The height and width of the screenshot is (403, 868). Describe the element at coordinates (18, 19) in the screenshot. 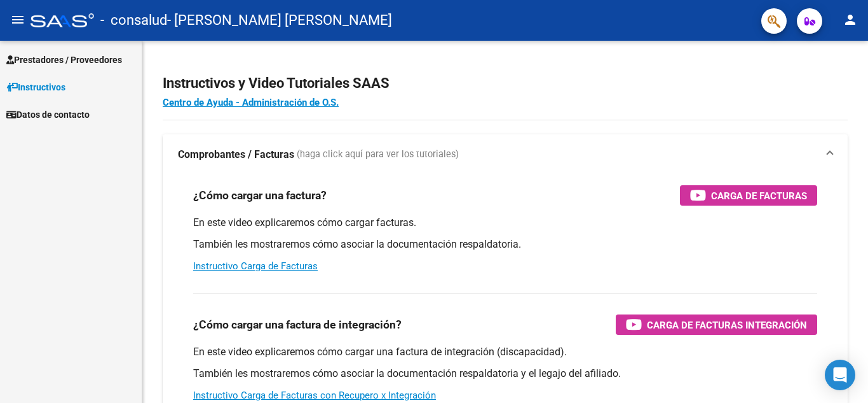

I see `mat-icon: menu` at that location.